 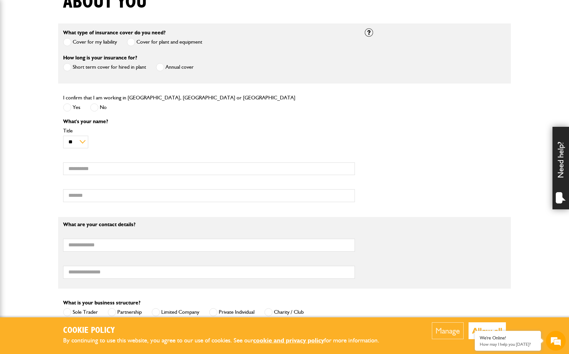 I want to click on textarea: Type your message and hit 'Enter', so click(x=64, y=159).